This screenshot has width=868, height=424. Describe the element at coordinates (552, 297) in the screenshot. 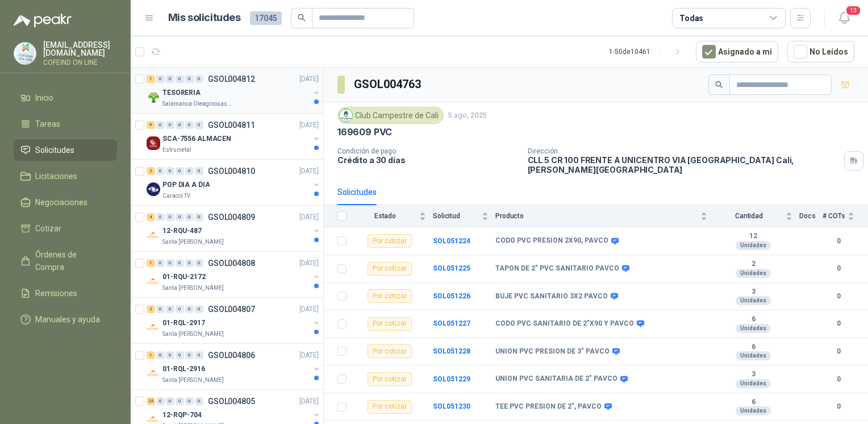

I see `b: BUJE PVC SANITARIO 3X2 PAVCO` at that location.